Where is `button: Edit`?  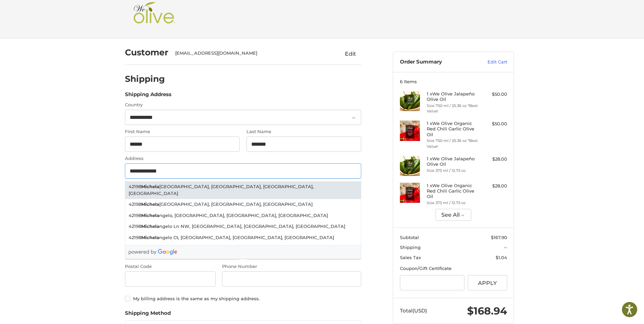 button: Edit is located at coordinates (350, 54).